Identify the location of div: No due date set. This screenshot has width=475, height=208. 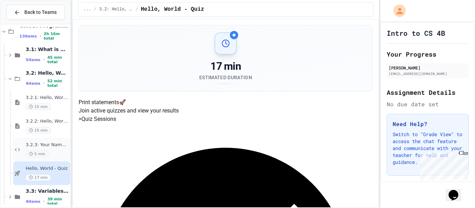
(428, 104).